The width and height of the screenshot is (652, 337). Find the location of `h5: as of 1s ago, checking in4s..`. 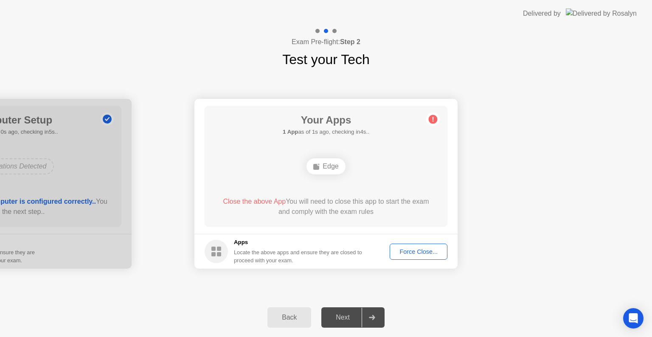

h5: as of 1s ago, checking in4s.. is located at coordinates (326, 132).